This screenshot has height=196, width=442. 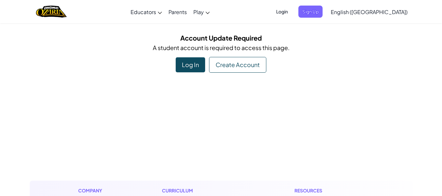 I want to click on h1: Curriculum, so click(x=202, y=190).